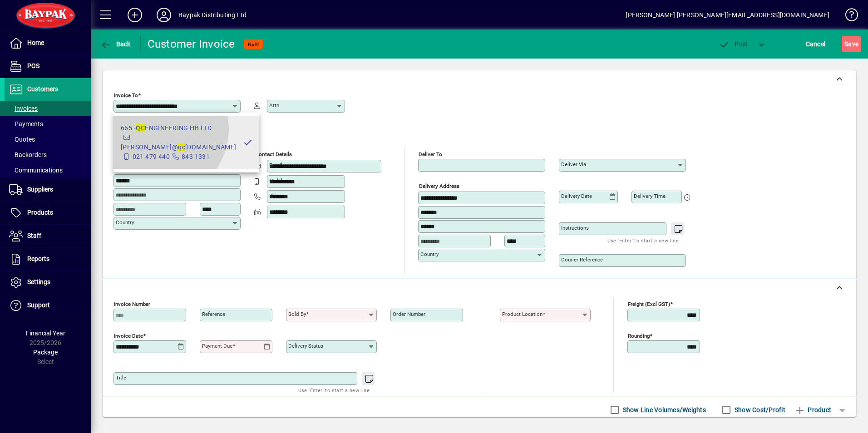 Image resolution: width=868 pixels, height=433 pixels. What do you see at coordinates (38, 259) in the screenshot?
I see `span: Reports` at bounding box center [38, 259].